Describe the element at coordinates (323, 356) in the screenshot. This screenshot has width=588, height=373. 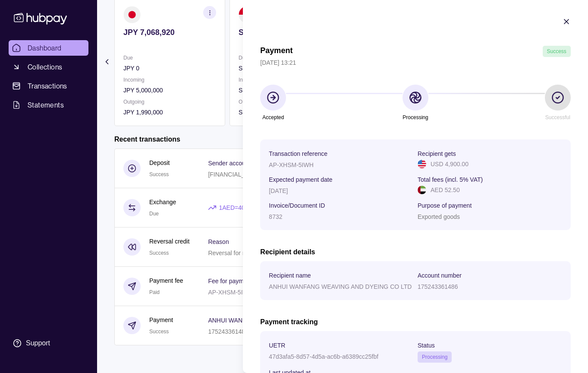
I see `p: 47d3afa5-8d57-4d5a-ac6b-a6389cc25fbf` at that location.